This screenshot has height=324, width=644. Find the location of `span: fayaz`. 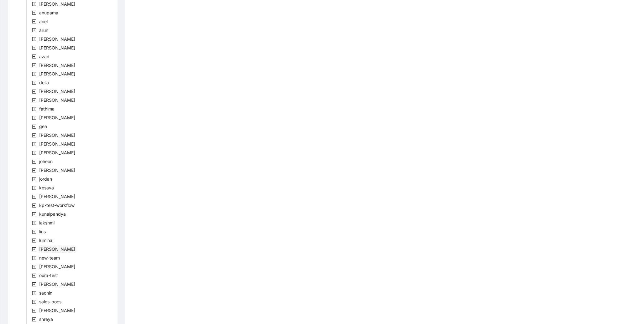

span: fayaz is located at coordinates (57, 118).